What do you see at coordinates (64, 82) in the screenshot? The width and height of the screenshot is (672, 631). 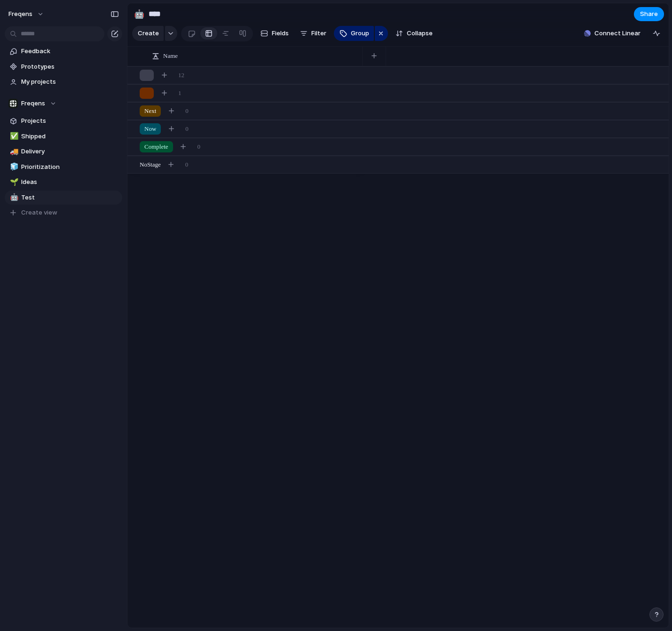 I see `a: My projects` at bounding box center [64, 82].